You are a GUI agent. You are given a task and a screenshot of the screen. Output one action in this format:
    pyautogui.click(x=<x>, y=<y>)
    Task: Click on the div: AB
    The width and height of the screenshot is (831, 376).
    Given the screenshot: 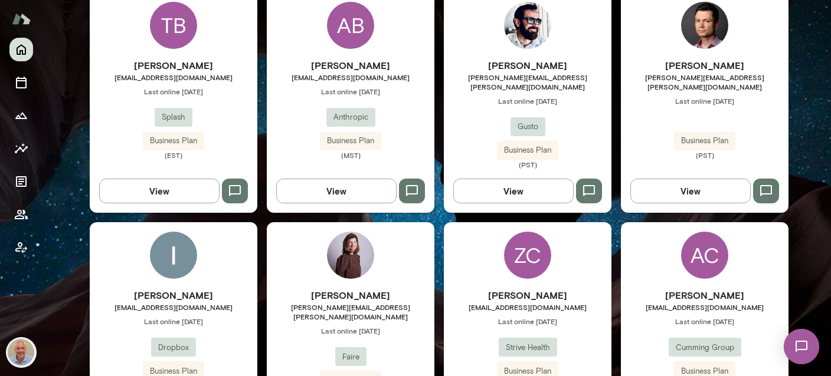 What is the action you would take?
    pyautogui.click(x=350, y=25)
    